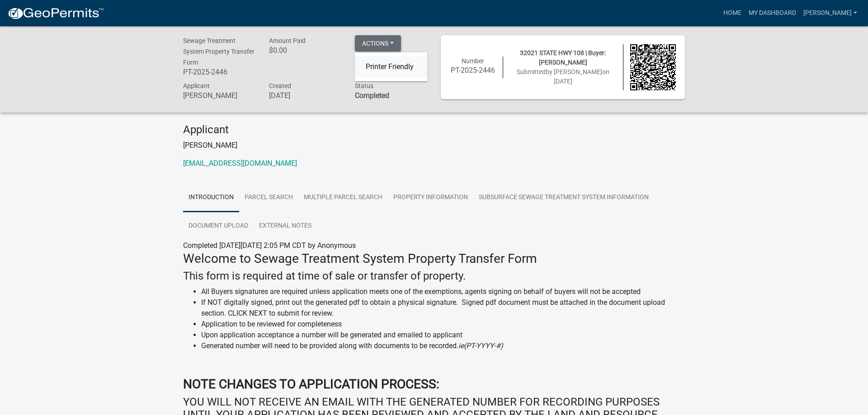  I want to click on span: Status, so click(364, 86).